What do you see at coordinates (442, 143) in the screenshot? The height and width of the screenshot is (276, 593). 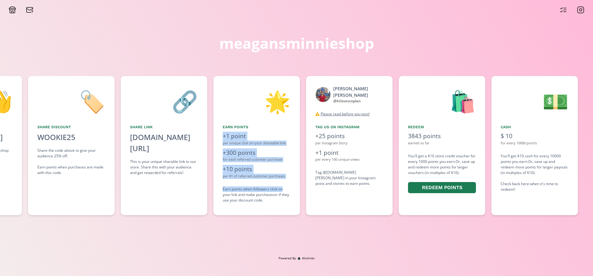 I see `div: earned so far` at bounding box center [442, 143].